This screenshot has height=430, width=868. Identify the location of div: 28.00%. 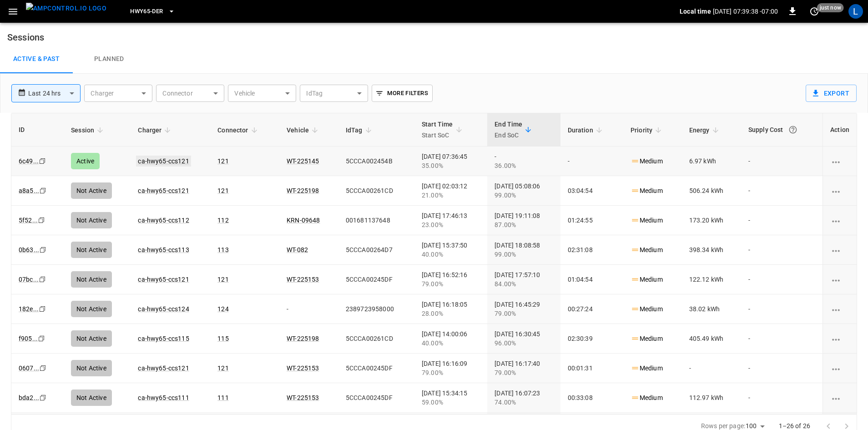
(450, 314).